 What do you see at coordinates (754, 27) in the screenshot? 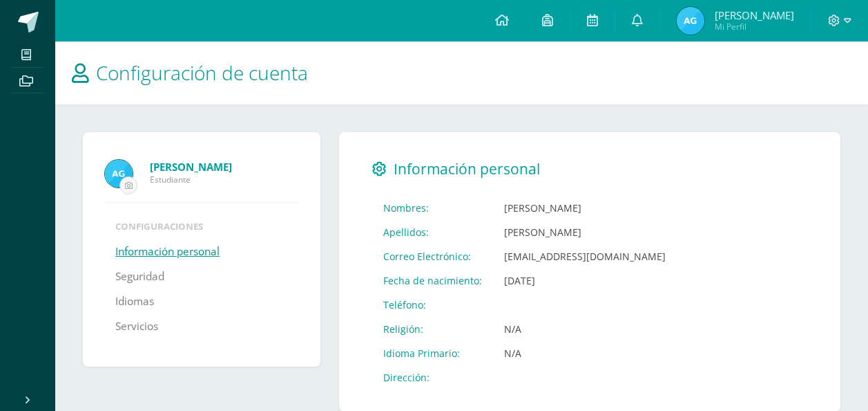
I see `span: Mi Perfil` at bounding box center [754, 27].